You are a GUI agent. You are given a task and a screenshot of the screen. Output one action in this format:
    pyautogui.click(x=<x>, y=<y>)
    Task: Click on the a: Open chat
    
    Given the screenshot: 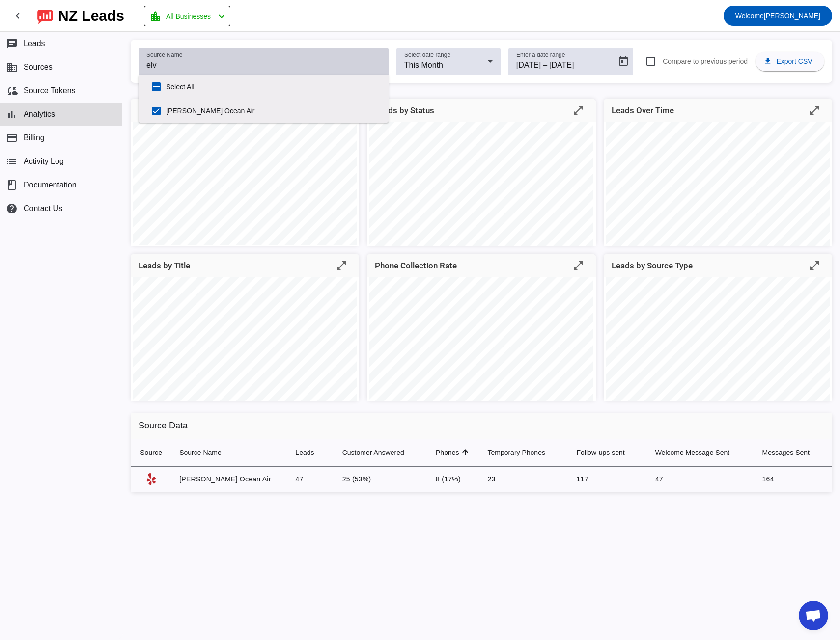 What is the action you would take?
    pyautogui.click(x=814, y=616)
    